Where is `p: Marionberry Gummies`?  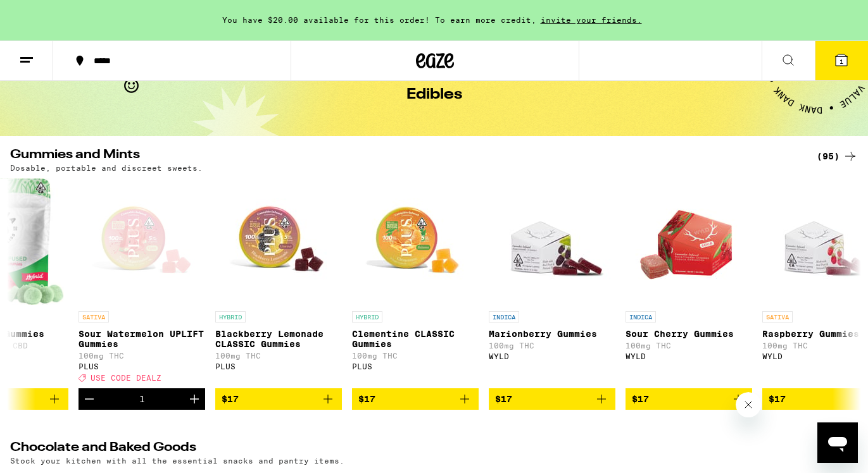 p: Marionberry Gummies is located at coordinates (552, 334).